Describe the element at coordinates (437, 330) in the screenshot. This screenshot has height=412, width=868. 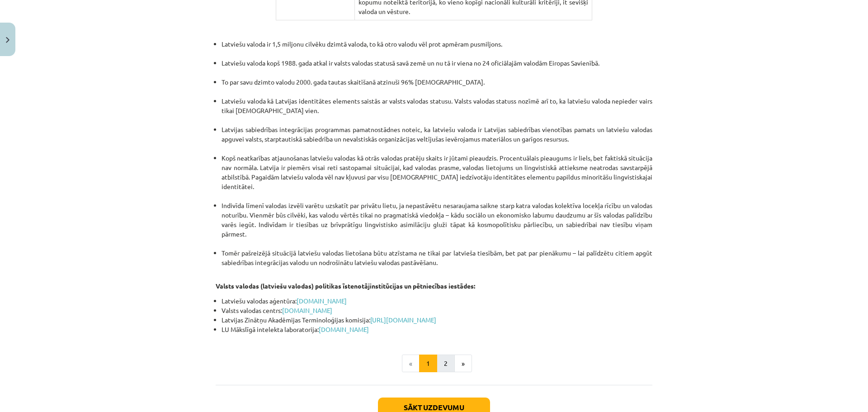
I see `li: LU Mākslīgā intelekta laboratorija:` at that location.